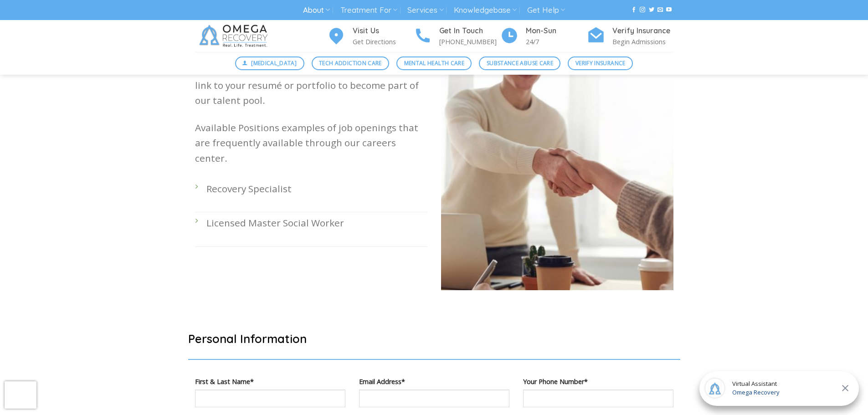 Image resolution: width=868 pixels, height=415 pixels. I want to click on a: Visit Us Get Directions, so click(370, 36).